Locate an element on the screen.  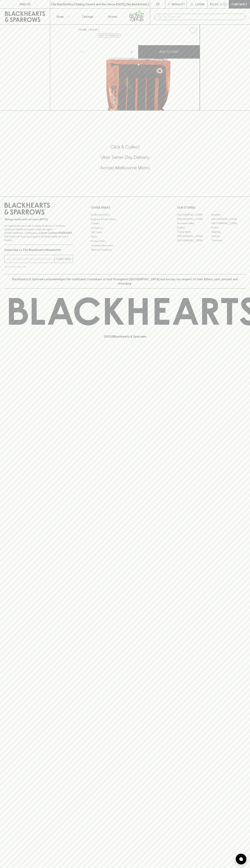
a: Brunswick West is located at coordinates (195, 224).